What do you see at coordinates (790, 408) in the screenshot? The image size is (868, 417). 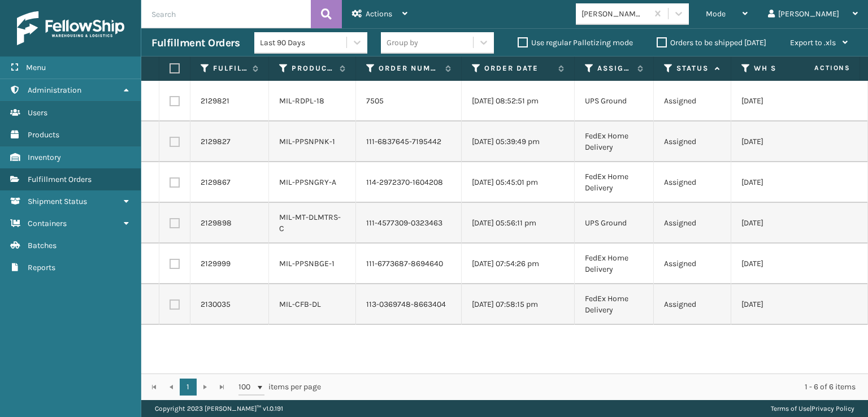 I see `a: Terms of Use` at bounding box center [790, 408].